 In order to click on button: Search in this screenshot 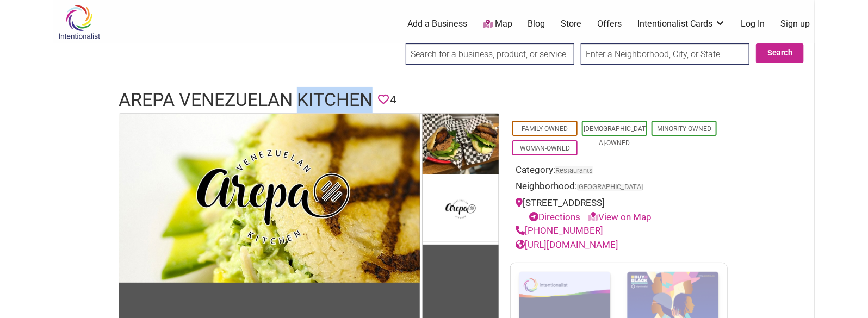, I will do `click(780, 53)`.